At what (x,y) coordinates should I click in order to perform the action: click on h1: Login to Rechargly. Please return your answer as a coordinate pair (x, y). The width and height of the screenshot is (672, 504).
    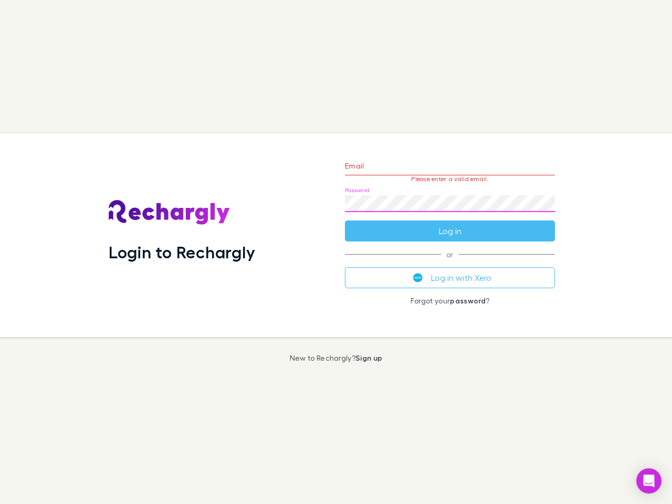
    Looking at the image, I should click on (182, 252).